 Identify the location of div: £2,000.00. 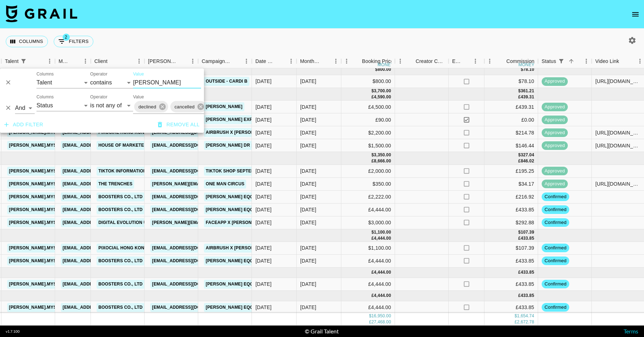
(368, 171).